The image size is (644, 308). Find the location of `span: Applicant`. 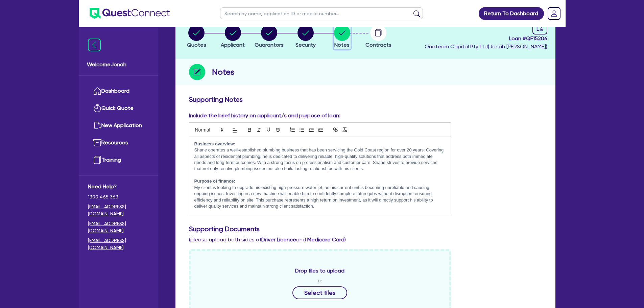

span: Applicant is located at coordinates (232, 44).